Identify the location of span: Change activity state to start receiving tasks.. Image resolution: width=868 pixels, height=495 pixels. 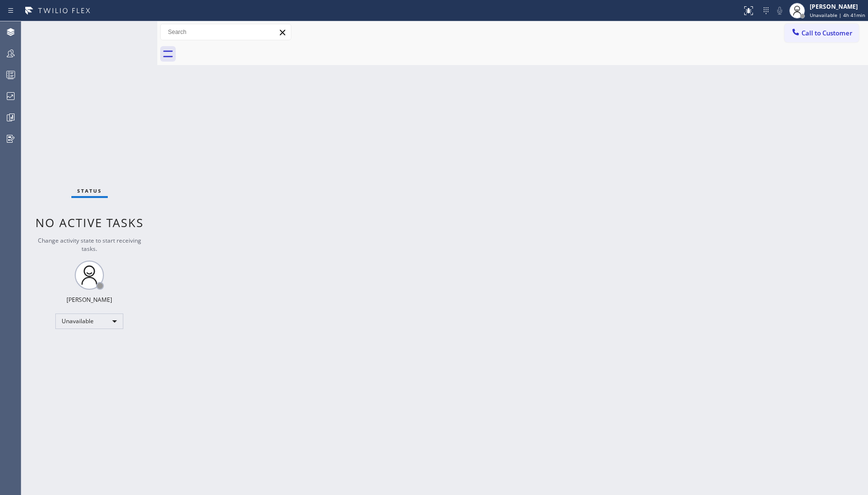
(89, 244).